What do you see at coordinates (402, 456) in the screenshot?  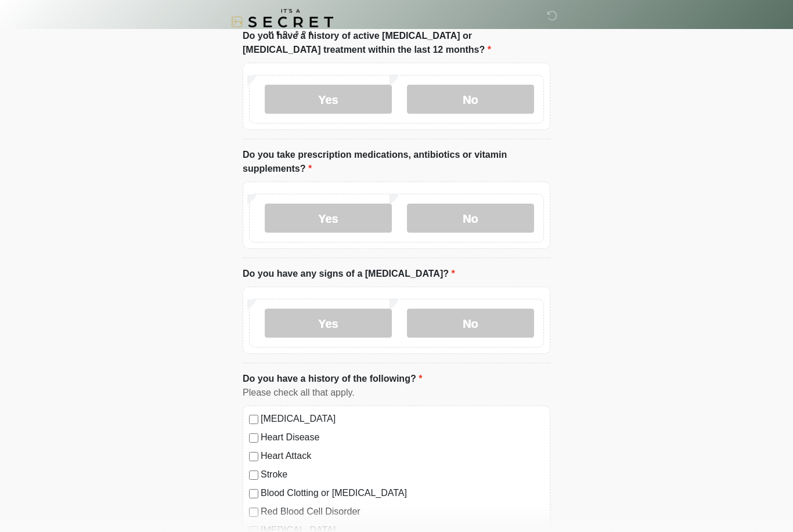 I see `label: Heart Attack` at bounding box center [402, 456].